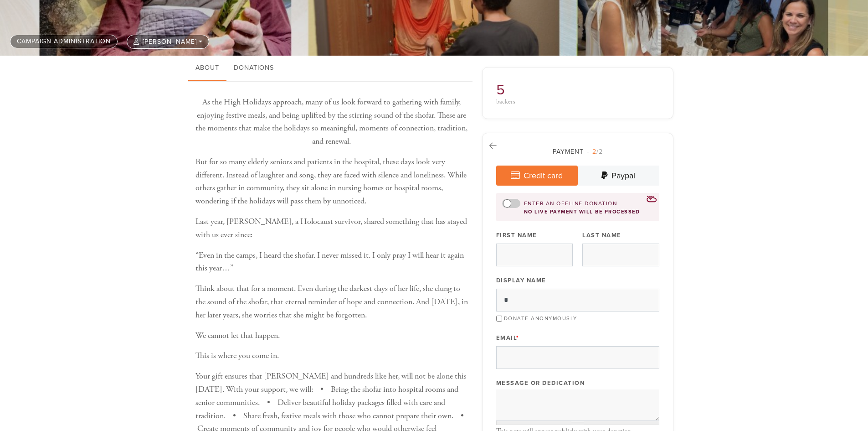 Image resolution: width=868 pixels, height=431 pixels. I want to click on label: First Name, so click(517, 235).